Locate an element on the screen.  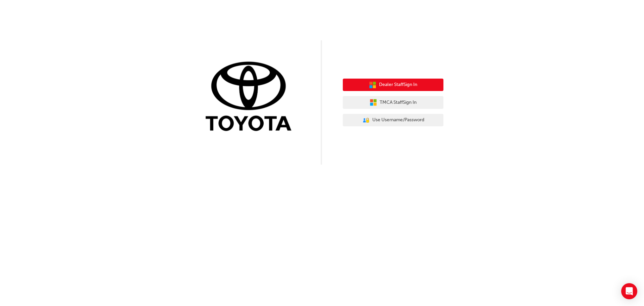
button: Dealer StaffSign In is located at coordinates (393, 85).